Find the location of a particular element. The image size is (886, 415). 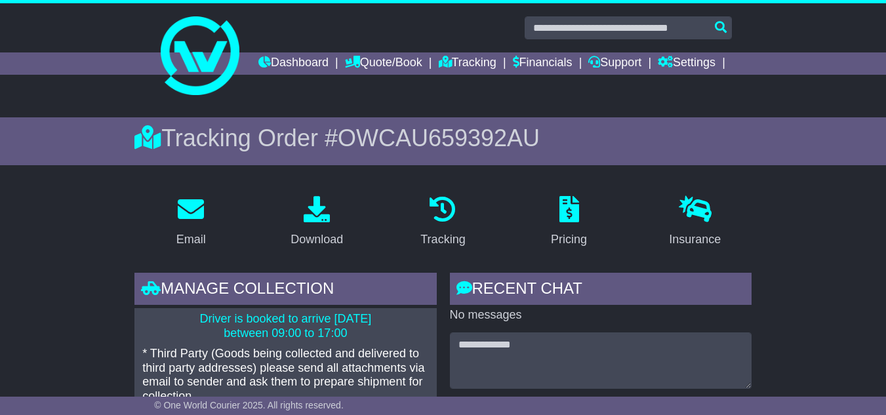

div: Download is located at coordinates (317, 239).